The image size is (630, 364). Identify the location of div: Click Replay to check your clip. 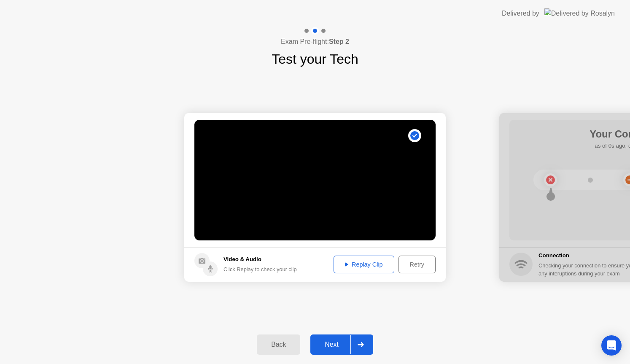
(260, 269).